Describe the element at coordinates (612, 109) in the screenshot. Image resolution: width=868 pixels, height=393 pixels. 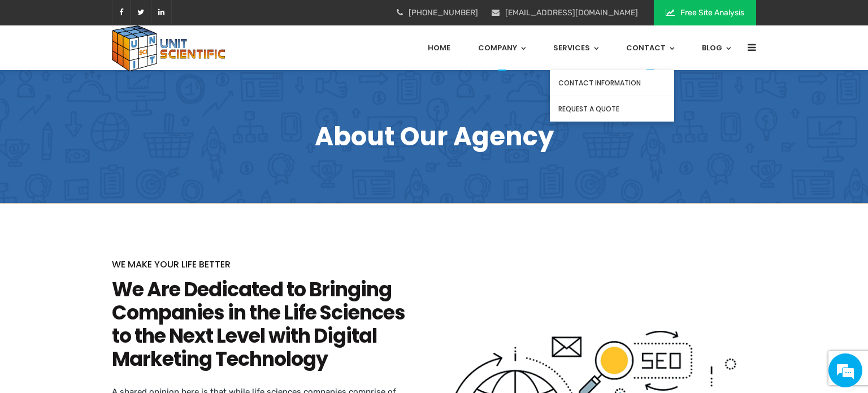
I see `a: Request a Quote` at that location.